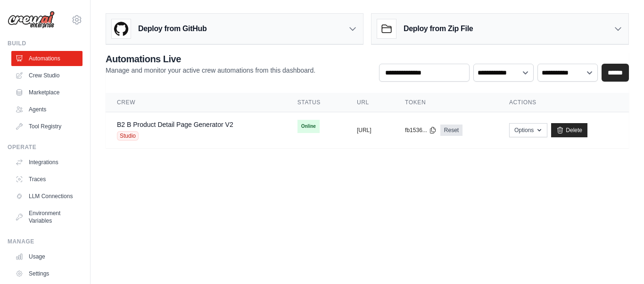 This screenshot has width=644, height=284. Describe the element at coordinates (47, 162) in the screenshot. I see `a: Integrations` at that location.